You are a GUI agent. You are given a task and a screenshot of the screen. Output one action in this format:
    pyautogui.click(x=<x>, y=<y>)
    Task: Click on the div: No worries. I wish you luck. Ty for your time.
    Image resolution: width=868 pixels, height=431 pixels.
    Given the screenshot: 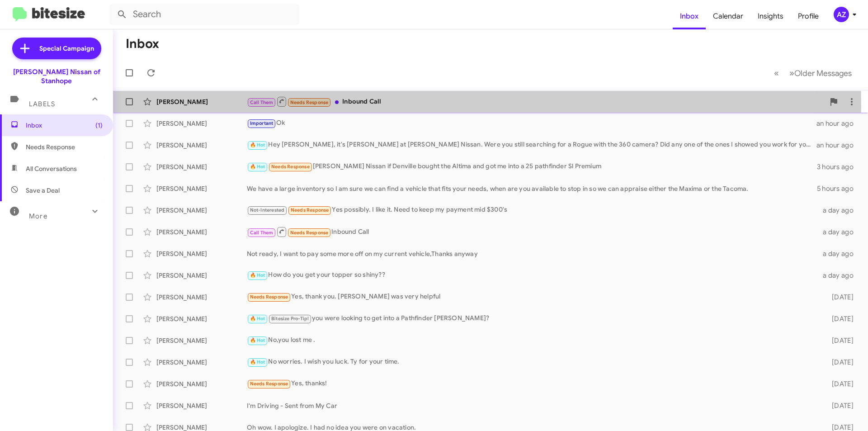 What is the action you would take?
    pyautogui.click(x=532, y=362)
    